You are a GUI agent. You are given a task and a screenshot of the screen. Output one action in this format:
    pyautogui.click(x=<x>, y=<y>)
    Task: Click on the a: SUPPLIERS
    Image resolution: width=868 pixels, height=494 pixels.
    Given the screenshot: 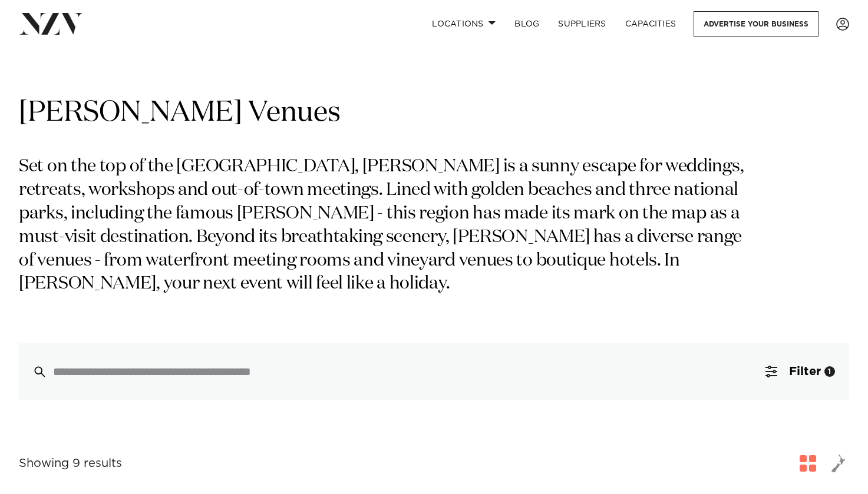 What is the action you would take?
    pyautogui.click(x=582, y=23)
    